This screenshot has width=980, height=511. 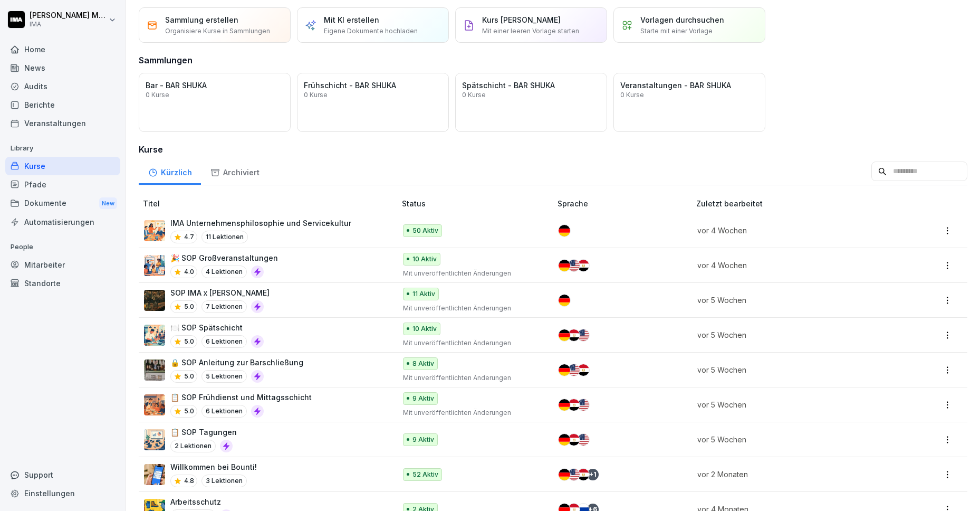 What do you see at coordinates (63, 221) in the screenshot?
I see `a: Automatisierungen` at bounding box center [63, 221].